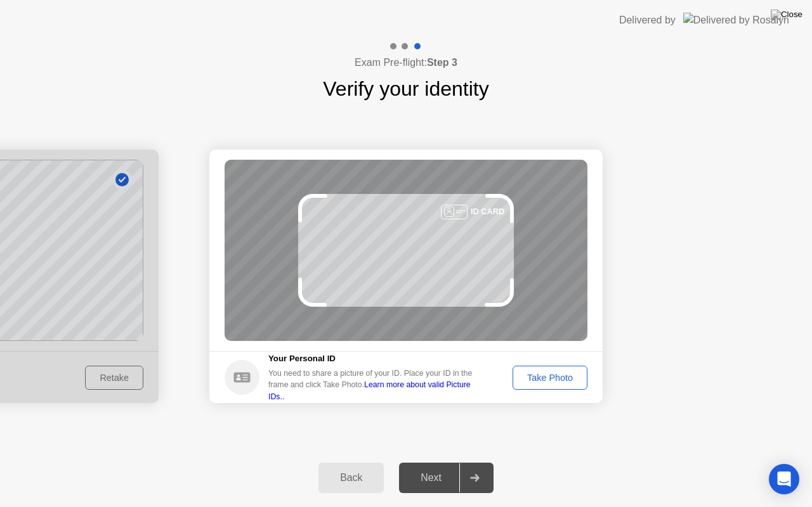  I want to click on h1: Verify your identity, so click(406, 89).